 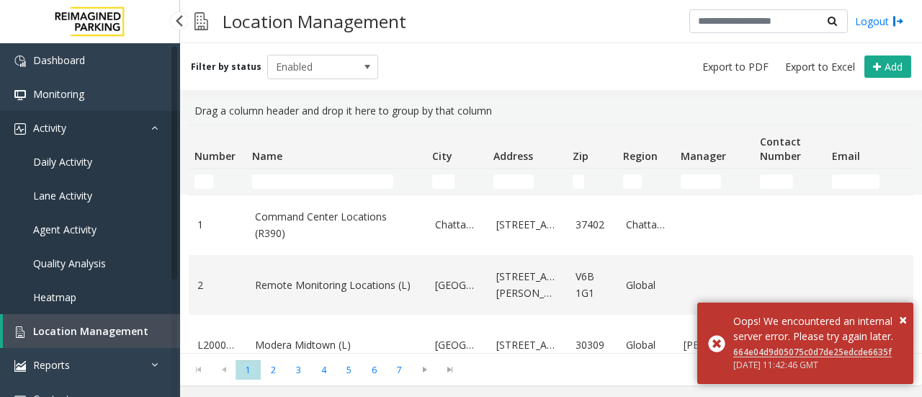 I want to click on span: Reports, so click(x=51, y=364).